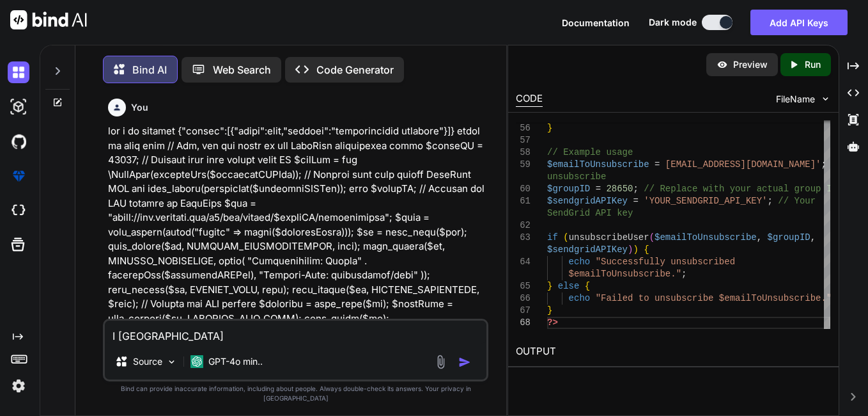 This screenshot has height=416, width=868. Describe the element at coordinates (722, 65) in the screenshot. I see `img: preview` at that location.